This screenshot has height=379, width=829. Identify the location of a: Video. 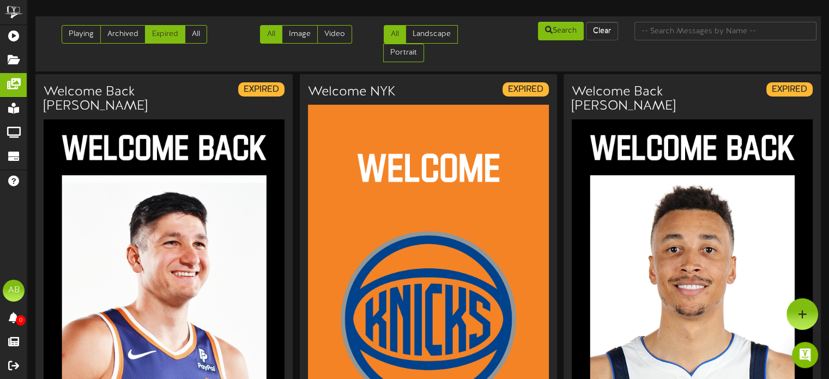
(335, 34).